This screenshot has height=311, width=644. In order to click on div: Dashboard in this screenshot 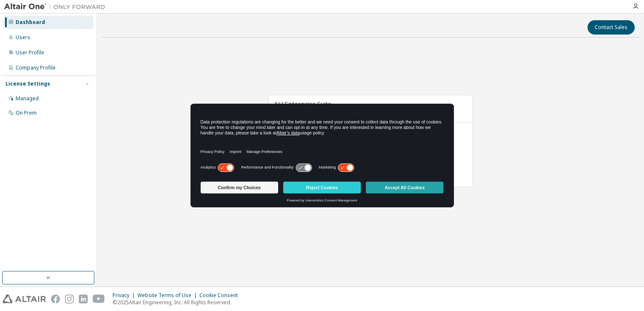, I will do `click(30, 22)`.